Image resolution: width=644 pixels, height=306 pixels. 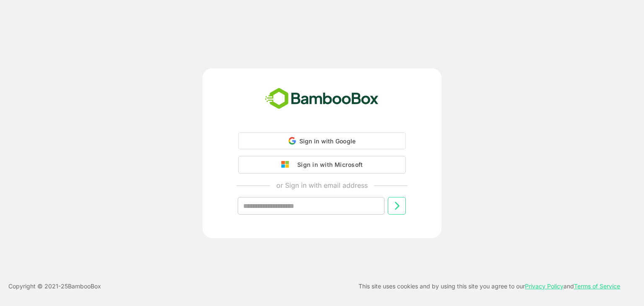 What do you see at coordinates (322, 165) in the screenshot?
I see `button: Sign in with Microsoft` at bounding box center [322, 165].